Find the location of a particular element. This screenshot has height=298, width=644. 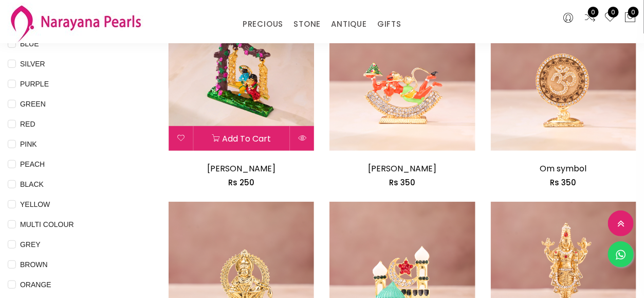

button: Add to cart is located at coordinates (241, 138).